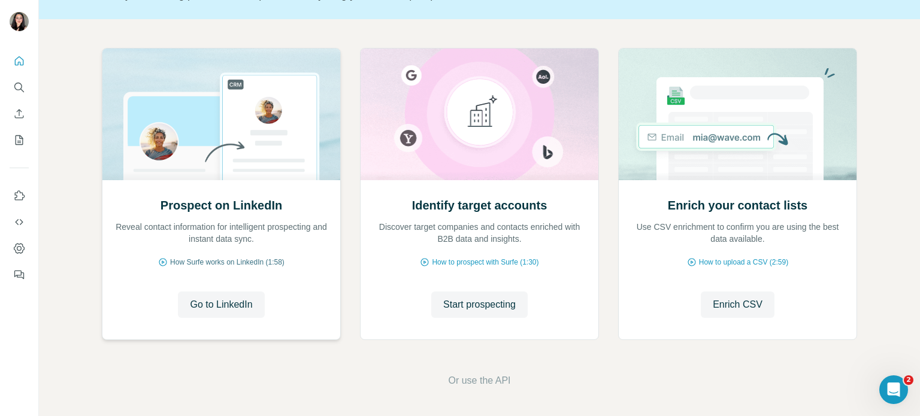  I want to click on span: Enrich CSV, so click(738, 305).